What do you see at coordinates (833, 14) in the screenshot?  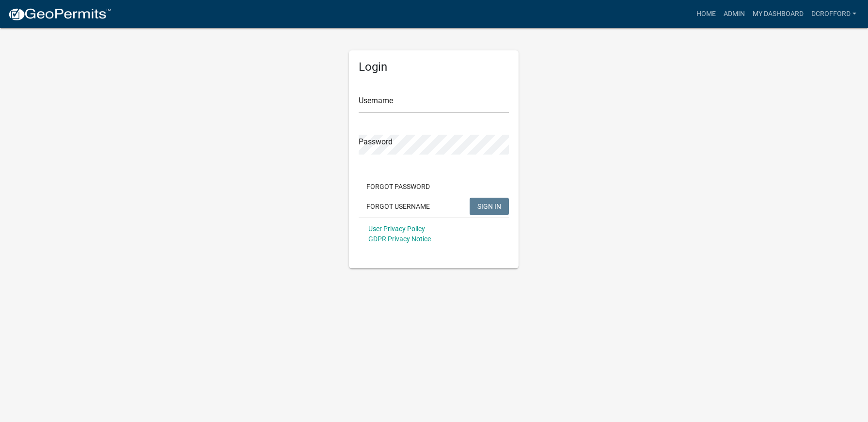 I see `a: dcrofford` at bounding box center [833, 14].